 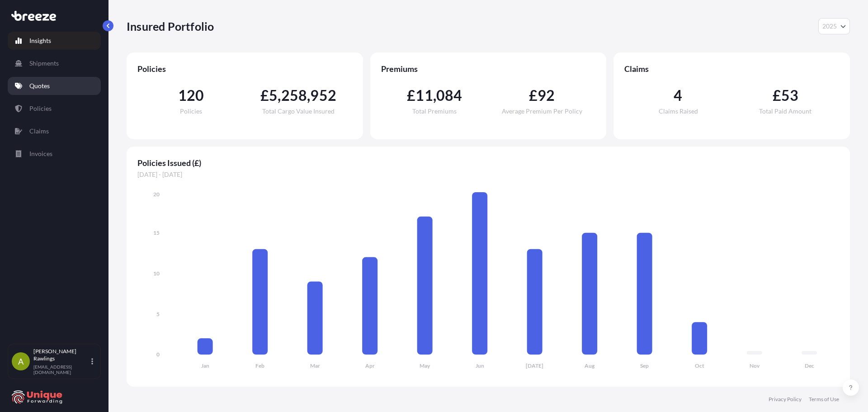 I want to click on img: organization-logo, so click(x=37, y=397).